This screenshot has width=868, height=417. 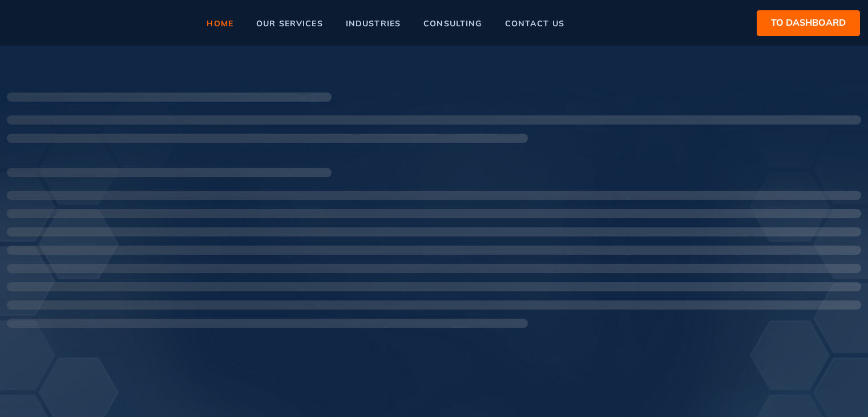 I want to click on span: home, so click(x=220, y=23).